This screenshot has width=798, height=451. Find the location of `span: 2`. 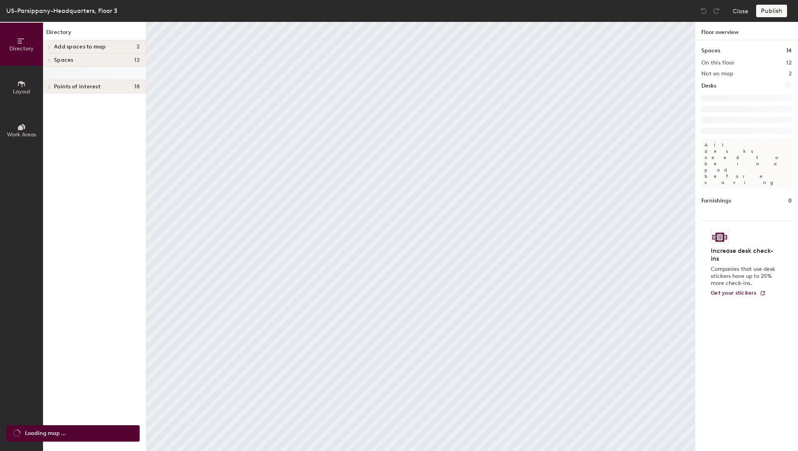

span: 2 is located at coordinates (138, 47).